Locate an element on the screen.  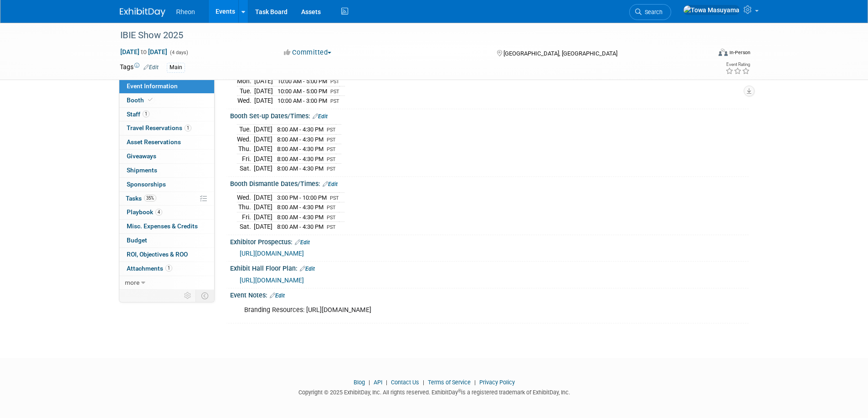
a: Shipments is located at coordinates (167, 171).